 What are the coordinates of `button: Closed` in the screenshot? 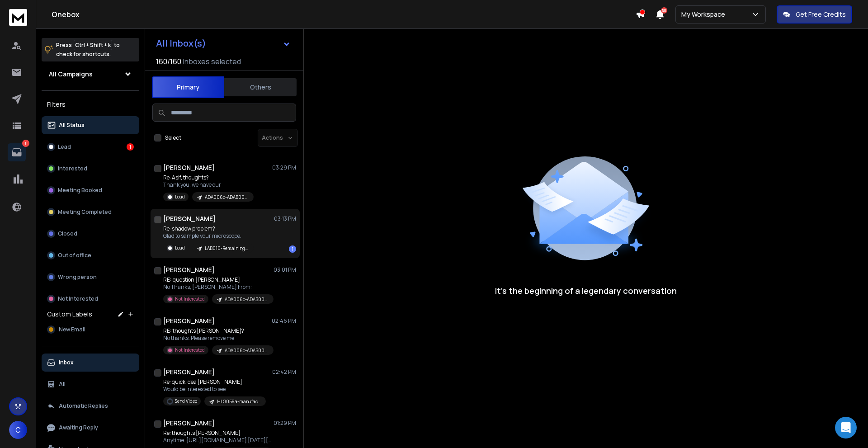 It's located at (90, 234).